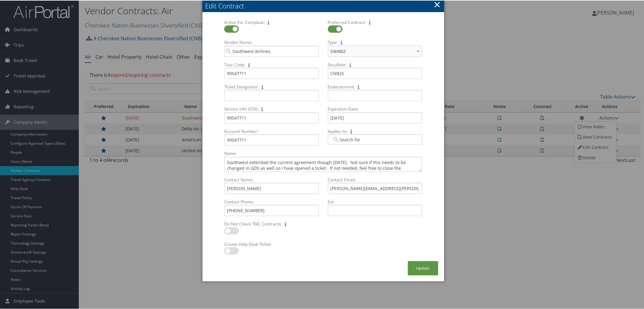 The width and height of the screenshot is (644, 309). Describe the element at coordinates (375, 51) in the screenshot. I see `select: Type:` at that location.